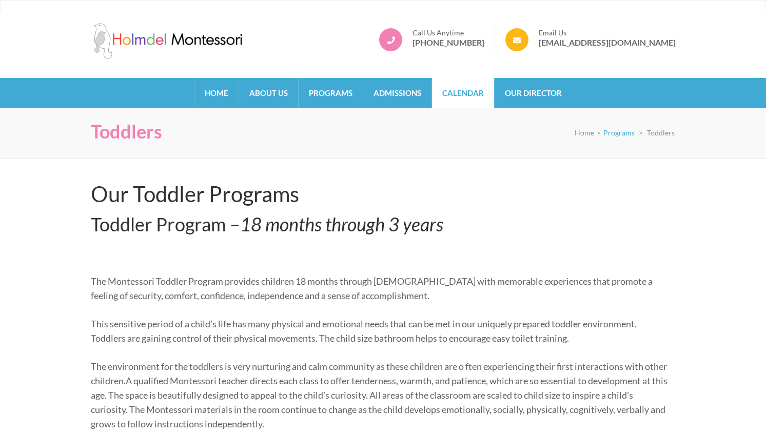 The height and width of the screenshot is (433, 766). Describe the element at coordinates (379, 194) in the screenshot. I see `h2: Our Toddler Programs` at that location.